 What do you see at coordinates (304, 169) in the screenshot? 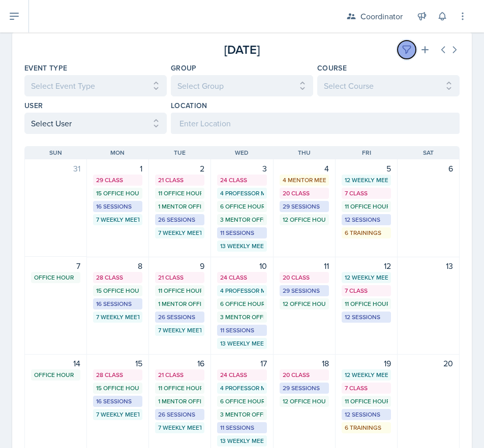
I see `div: 4` at bounding box center [304, 169].